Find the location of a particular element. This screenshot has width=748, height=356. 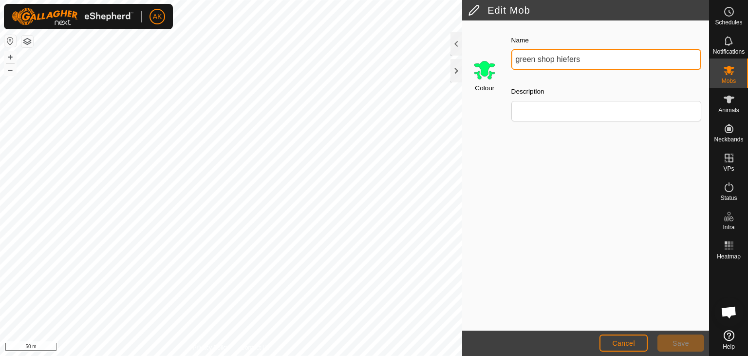

button: Save is located at coordinates (681, 342).